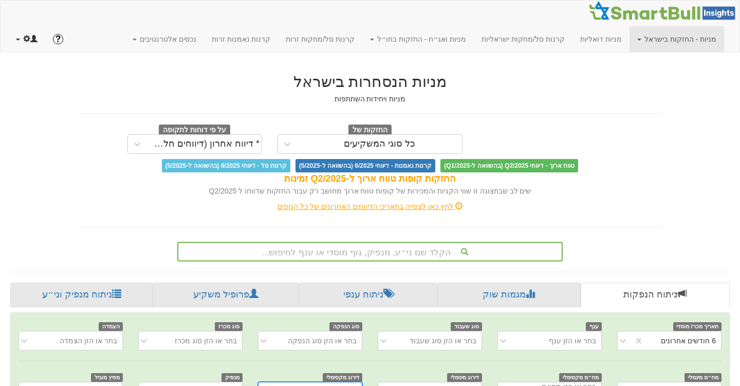  Describe the element at coordinates (379, 144) in the screenshot. I see `div: כל סוגי המשקיעים` at that location.